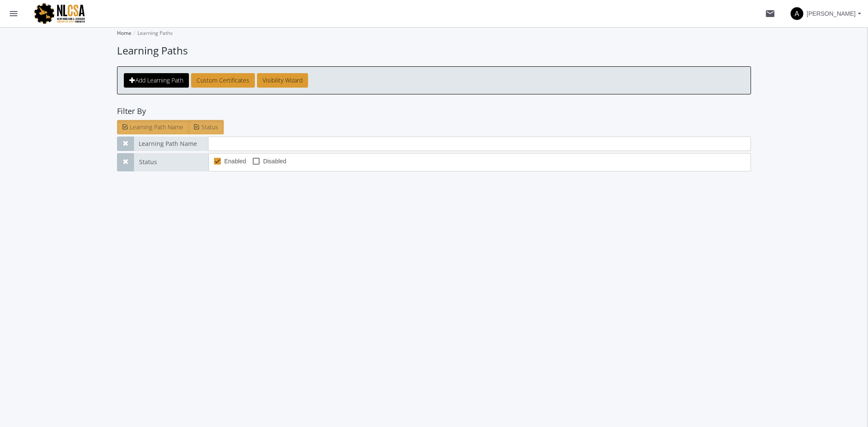  Describe the element at coordinates (159, 80) in the screenshot. I see `span: Add Learning Path` at that location.